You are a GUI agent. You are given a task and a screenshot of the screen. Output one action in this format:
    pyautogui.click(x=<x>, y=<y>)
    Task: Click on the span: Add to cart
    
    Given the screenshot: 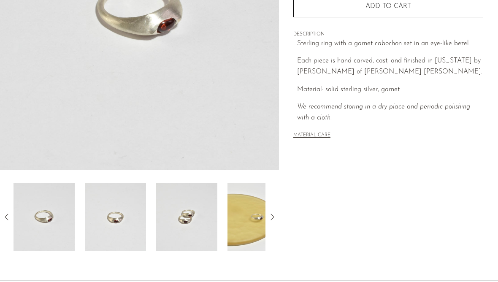 What is the action you would take?
    pyautogui.click(x=389, y=6)
    